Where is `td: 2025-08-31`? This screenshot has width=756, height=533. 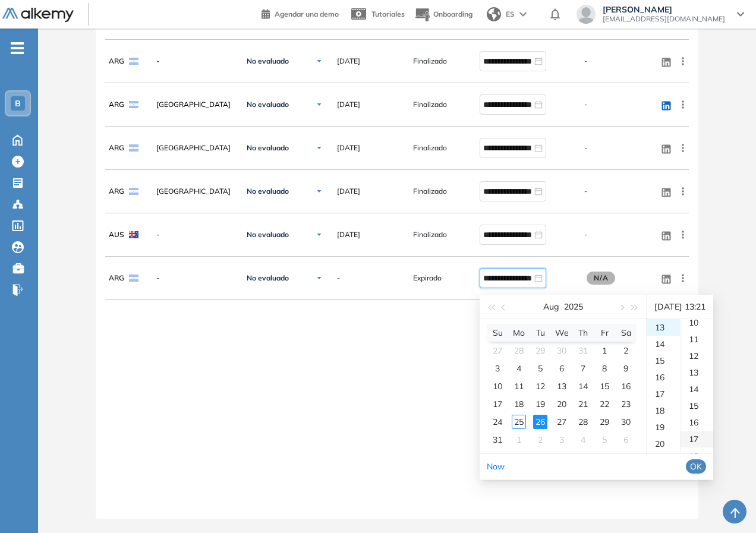 td: 2025-08-31 is located at coordinates (497, 439).